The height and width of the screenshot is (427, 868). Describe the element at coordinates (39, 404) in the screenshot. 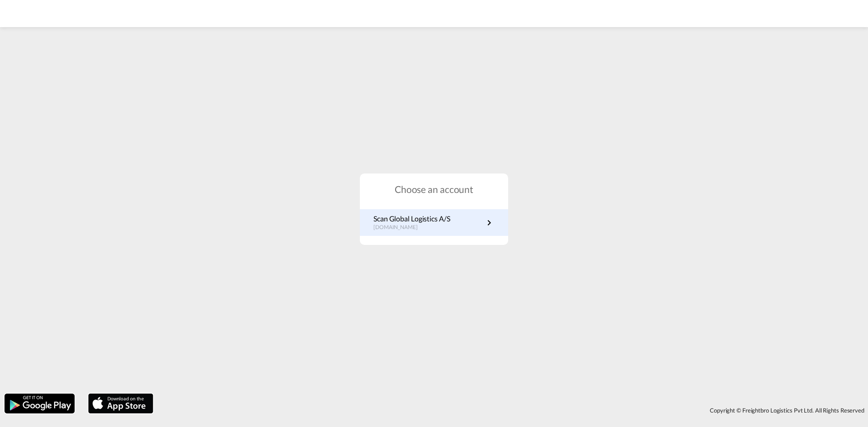

I see `img: google.png` at that location.